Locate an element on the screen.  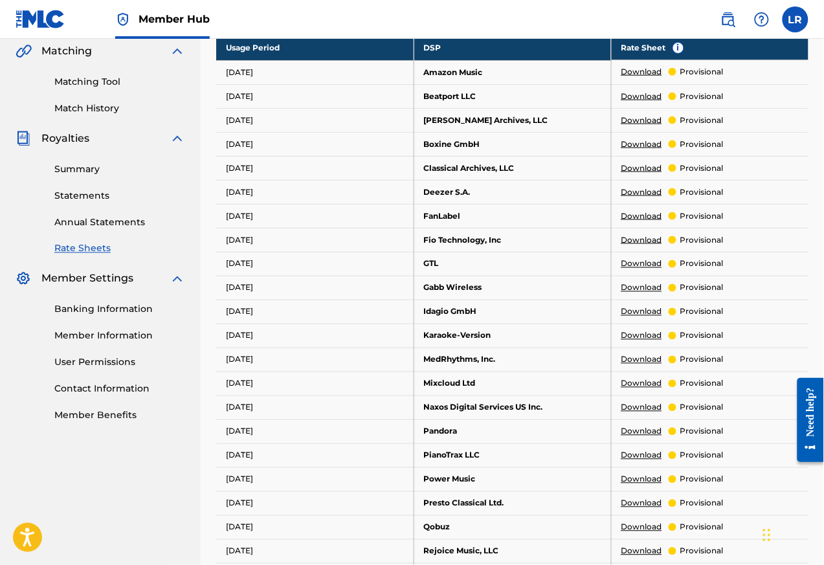
span: Member Settings is located at coordinates (87, 279).